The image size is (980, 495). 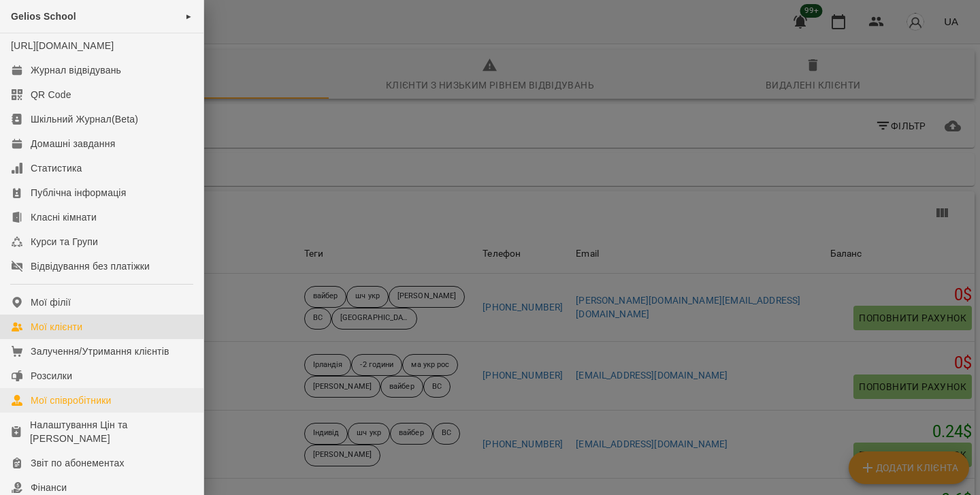 What do you see at coordinates (51, 94) in the screenshot?
I see `div: QR Code` at bounding box center [51, 94].